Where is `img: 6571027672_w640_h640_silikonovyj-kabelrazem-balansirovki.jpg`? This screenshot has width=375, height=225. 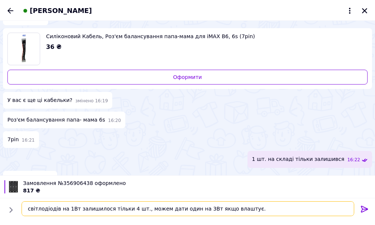
img: 6571027672_w640_h640_silikonovyj-kabelrazem-balansirovki.jpg is located at coordinates (24, 49).